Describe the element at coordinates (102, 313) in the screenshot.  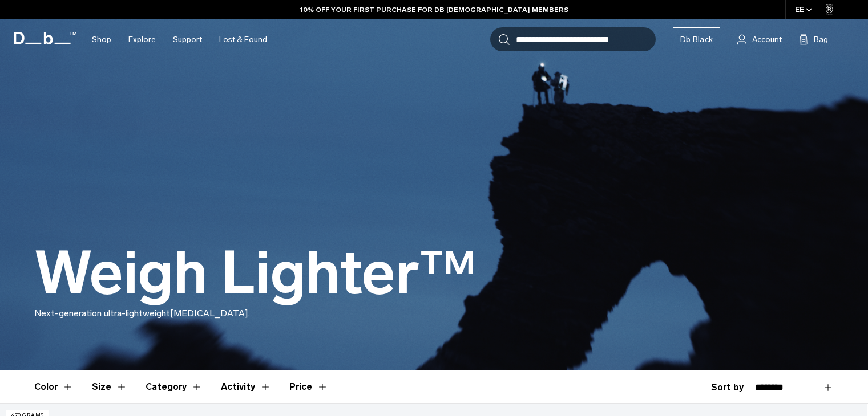
I see `span: Next-generation ultra-lightweight` at that location.